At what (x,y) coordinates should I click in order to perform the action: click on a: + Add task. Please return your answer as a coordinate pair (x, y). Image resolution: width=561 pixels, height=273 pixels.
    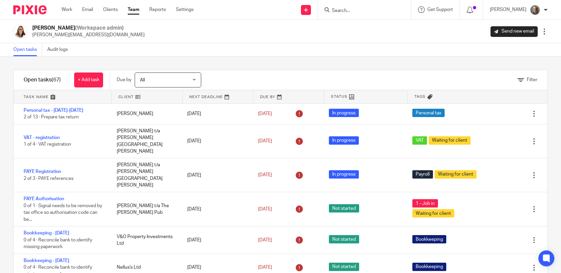
    Looking at the image, I should click on (88, 80).